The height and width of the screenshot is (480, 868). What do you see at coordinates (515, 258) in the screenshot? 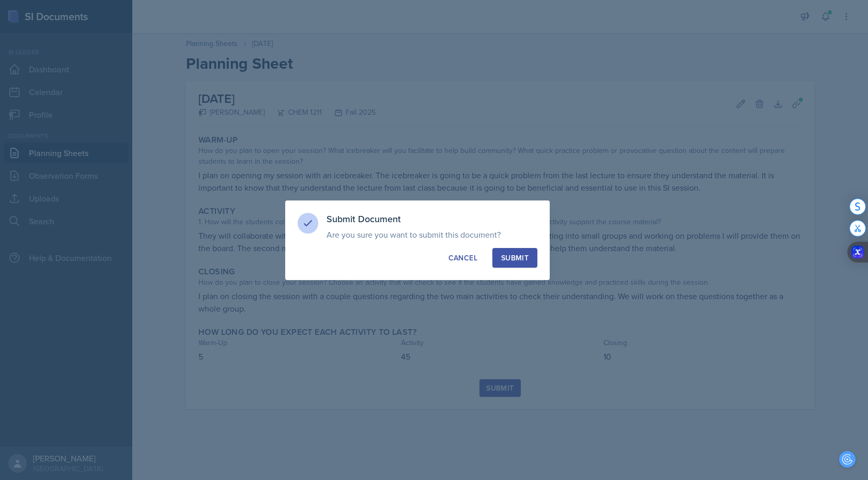
I see `div: Submit` at bounding box center [515, 258].